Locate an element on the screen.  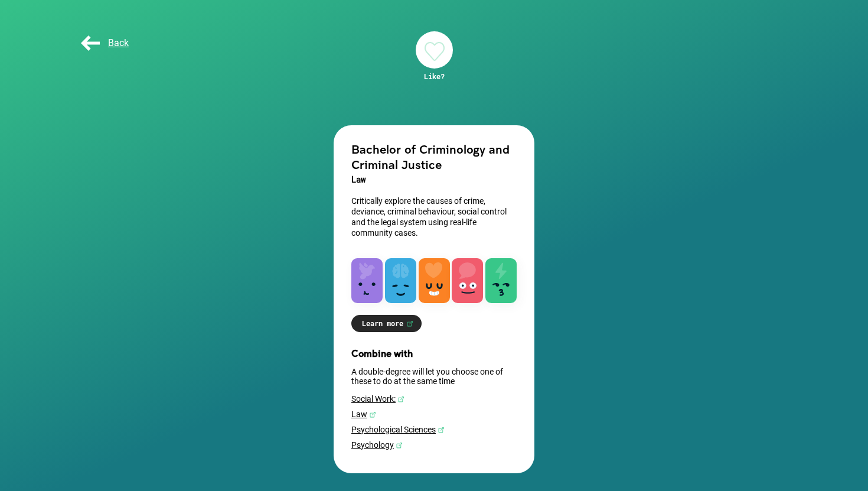
a: Law is located at coordinates (434, 414).